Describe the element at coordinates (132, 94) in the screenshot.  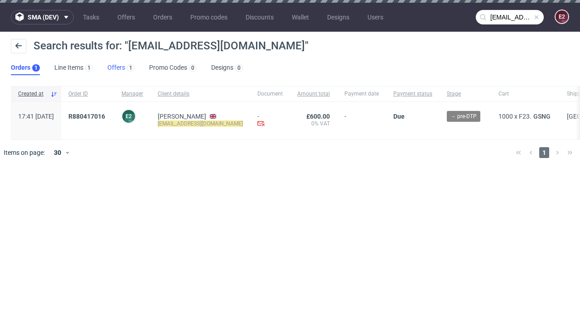
I see `span: Manager` at that location.